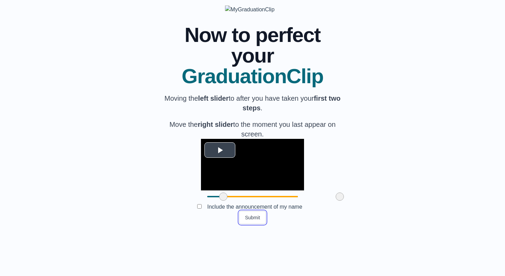  What do you see at coordinates (252, 45) in the screenshot?
I see `span: Now to perfect your` at bounding box center [252, 45].